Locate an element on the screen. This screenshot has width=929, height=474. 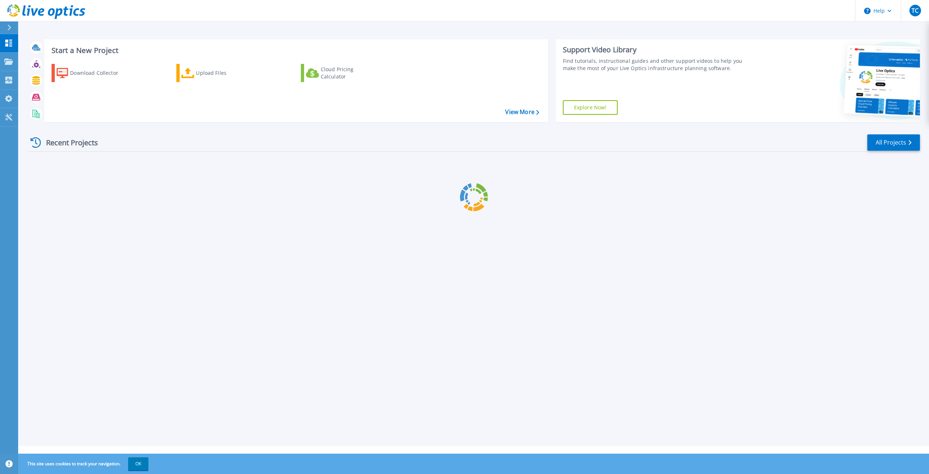
a: Explore Now! is located at coordinates (591, 107).